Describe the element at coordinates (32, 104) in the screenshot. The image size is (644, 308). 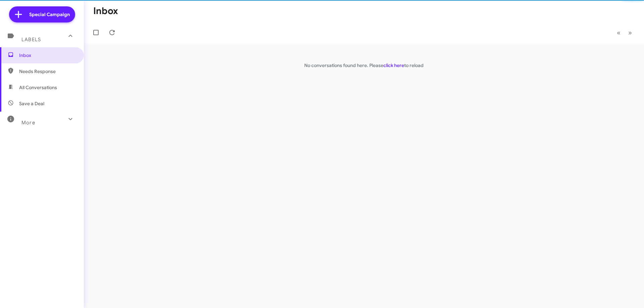
I see `span: Save a Deal` at that location.